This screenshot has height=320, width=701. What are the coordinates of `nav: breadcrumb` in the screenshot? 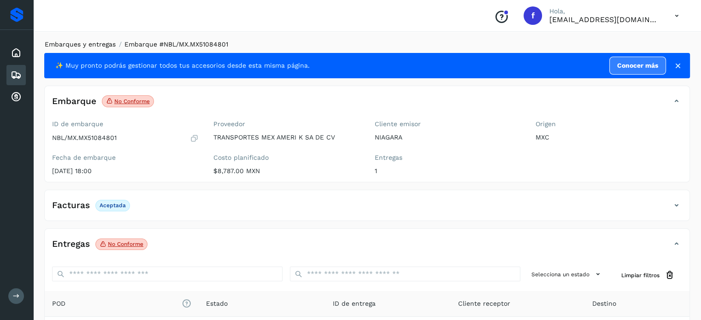 It's located at (367, 44).